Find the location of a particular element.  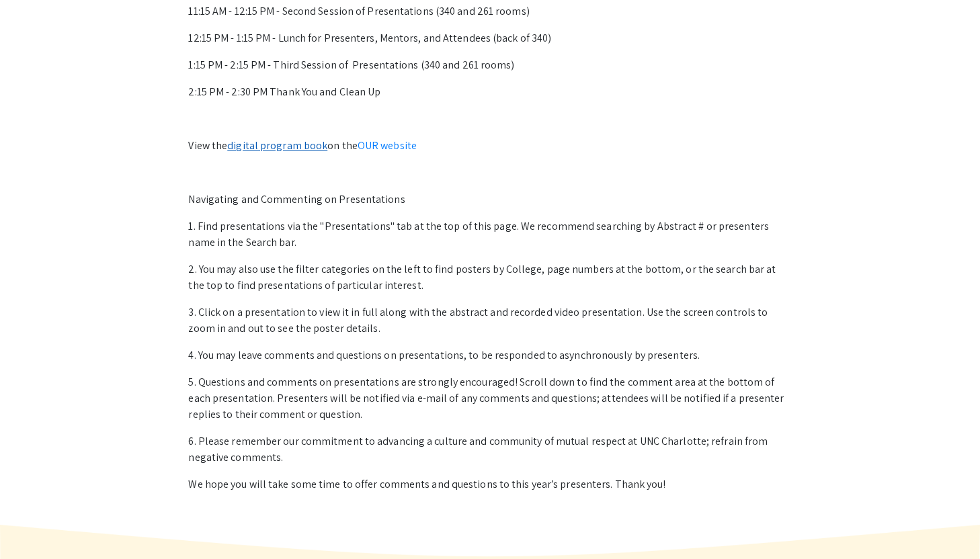

a: digital program book is located at coordinates (277, 145).